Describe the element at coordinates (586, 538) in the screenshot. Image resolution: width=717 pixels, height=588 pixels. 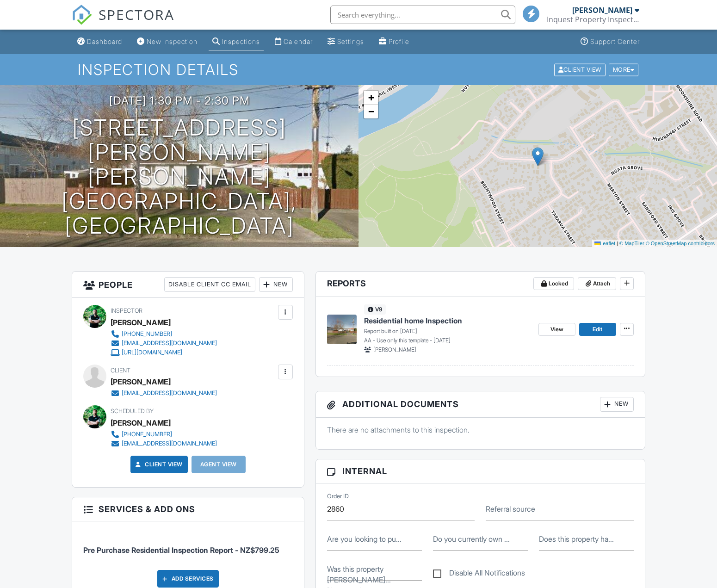
I see `input: Does this property have monolithic cladding?` at that location.